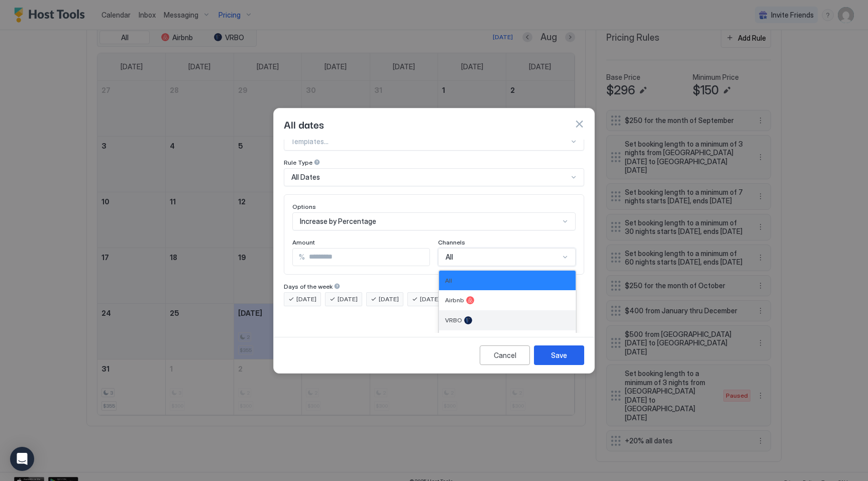 The width and height of the screenshot is (868, 481). I want to click on span: All dates, so click(304, 124).